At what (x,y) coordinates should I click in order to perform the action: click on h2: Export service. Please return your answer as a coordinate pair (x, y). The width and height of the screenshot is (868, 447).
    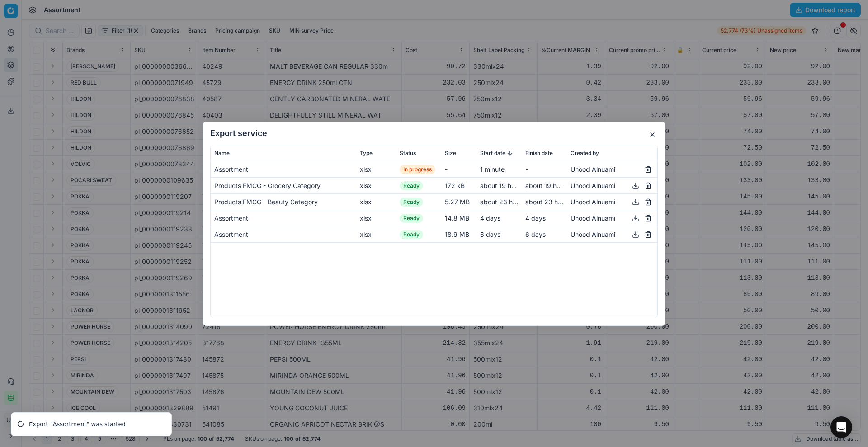
    Looking at the image, I should click on (434, 133).